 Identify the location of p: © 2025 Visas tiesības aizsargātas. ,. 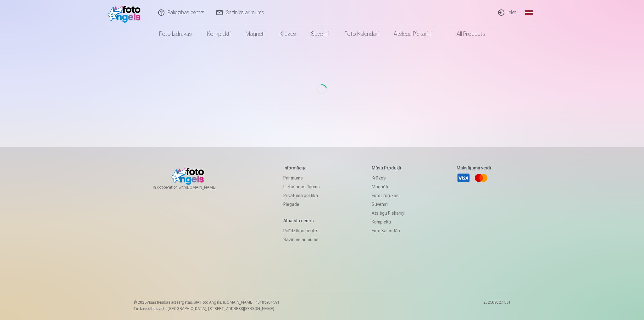
(206, 302).